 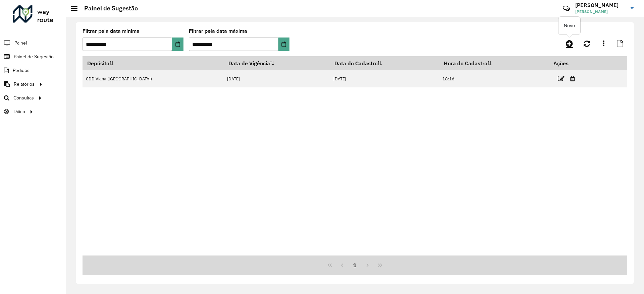 What do you see at coordinates (494, 79) in the screenshot?
I see `td: 18:16` at bounding box center [494, 79].